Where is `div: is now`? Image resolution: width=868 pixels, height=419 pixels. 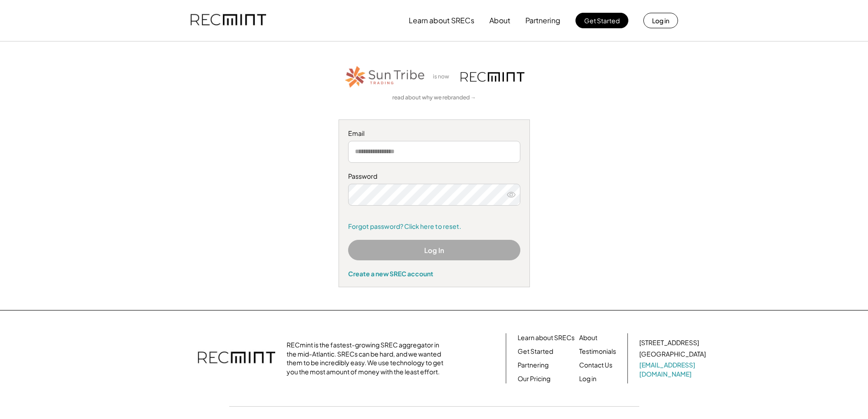 div: is now is located at coordinates (443, 76).